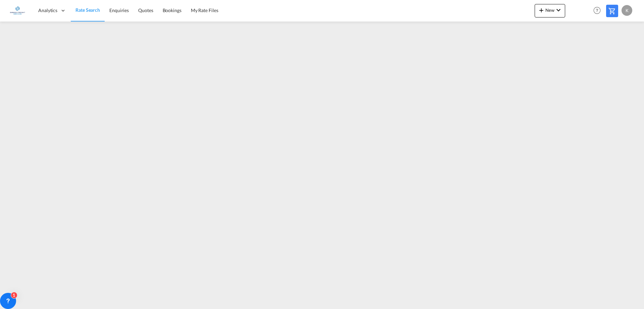 The height and width of the screenshot is (309, 644). Describe the element at coordinates (119, 10) in the screenshot. I see `span: Enquiries` at that location.